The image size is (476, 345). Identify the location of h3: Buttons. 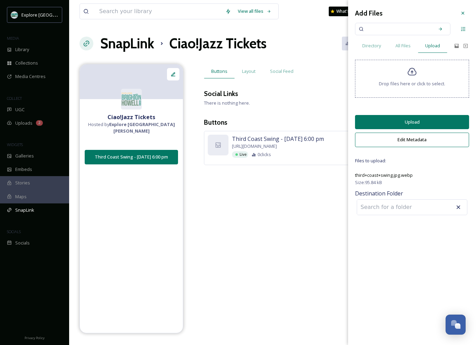
(334, 122).